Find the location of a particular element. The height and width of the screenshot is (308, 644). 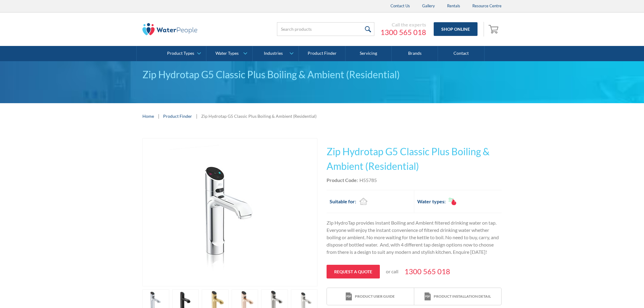

input: Search products is located at coordinates (326, 29).